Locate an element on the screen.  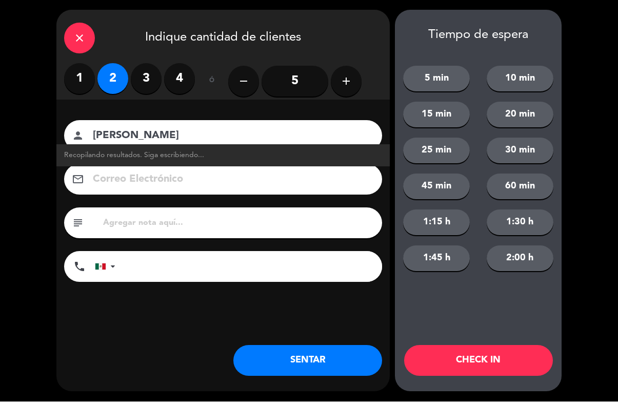
input: Correo Electrónico is located at coordinates (230, 180).